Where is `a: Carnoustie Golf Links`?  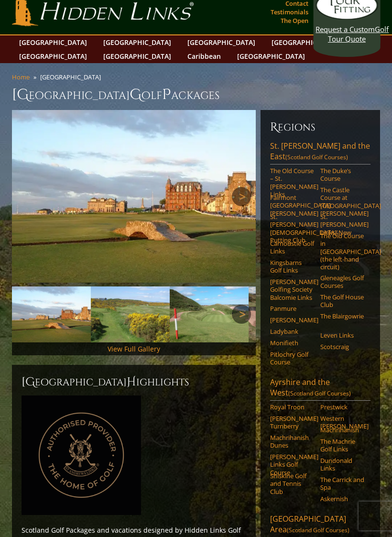 a: Carnoustie Golf Links is located at coordinates (292, 247).